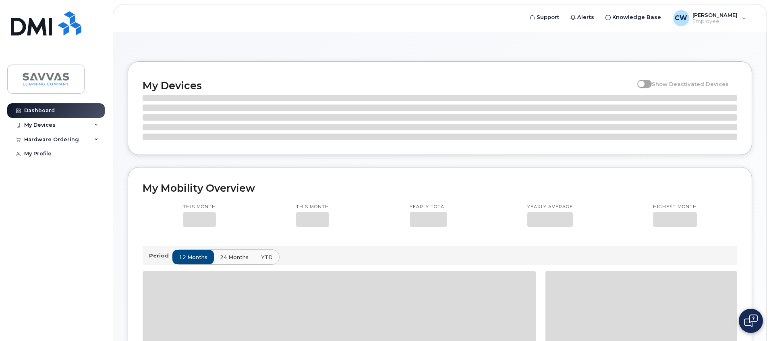 The width and height of the screenshot is (771, 341). I want to click on img: Open chat, so click(751, 320).